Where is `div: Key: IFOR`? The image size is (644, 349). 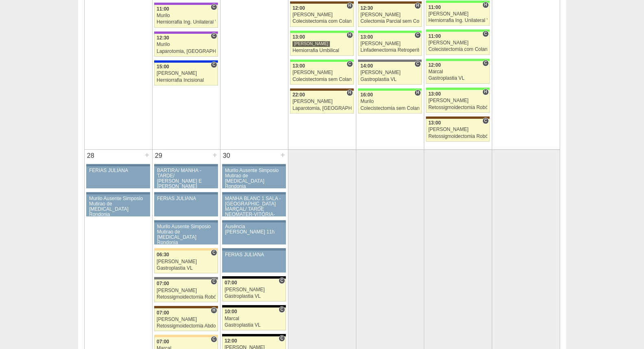 div: Key: IFOR is located at coordinates (186, 4).